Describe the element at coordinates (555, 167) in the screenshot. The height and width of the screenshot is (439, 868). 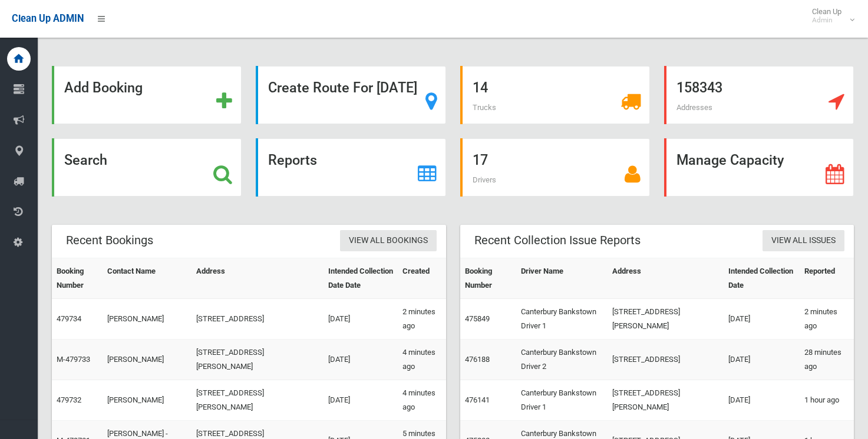
I see `a: 17 Drivers` at that location.